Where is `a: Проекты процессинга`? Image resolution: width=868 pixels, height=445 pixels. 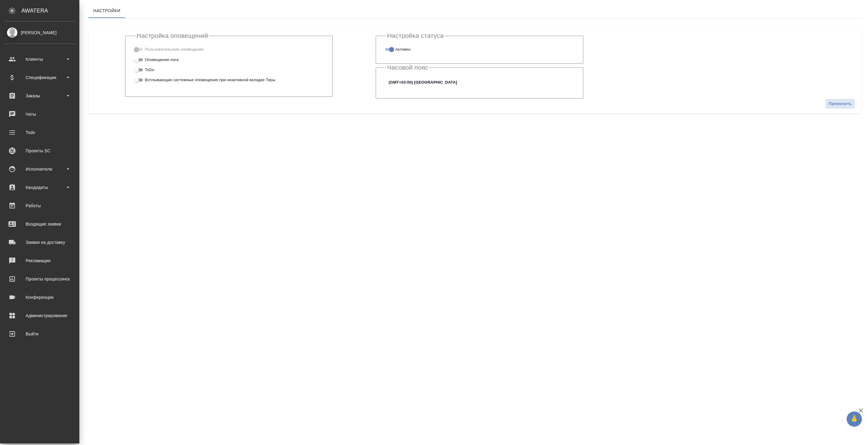
a: Проекты процессинга is located at coordinates (40, 279).